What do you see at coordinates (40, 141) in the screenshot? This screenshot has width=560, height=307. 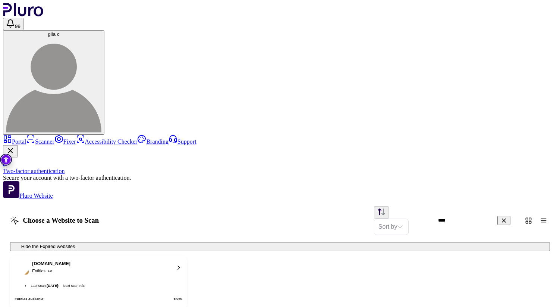 I see `a: Scanner` at bounding box center [40, 141].